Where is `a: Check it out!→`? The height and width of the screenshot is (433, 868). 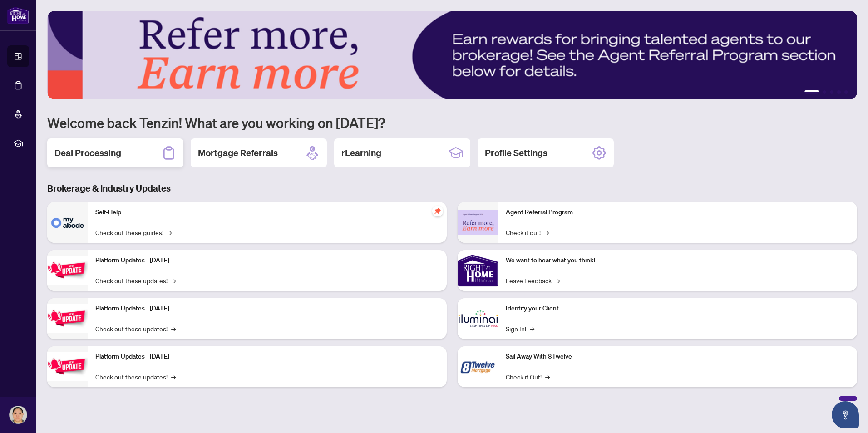 a: Check it out!→ is located at coordinates (527, 232).